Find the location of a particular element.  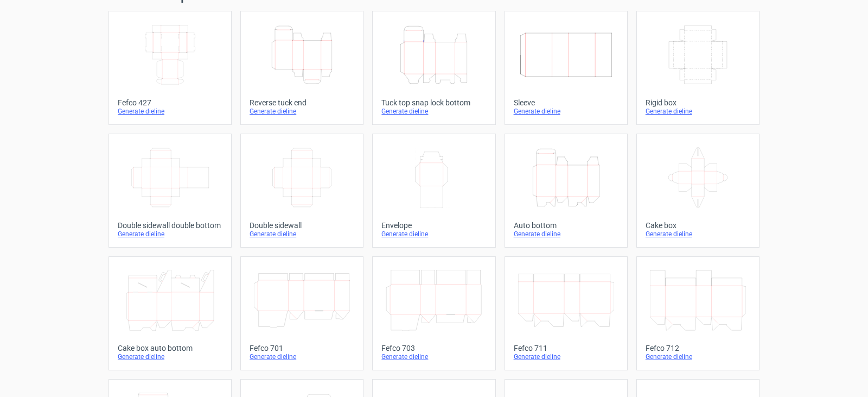

div: Cake box is located at coordinates (698, 225).